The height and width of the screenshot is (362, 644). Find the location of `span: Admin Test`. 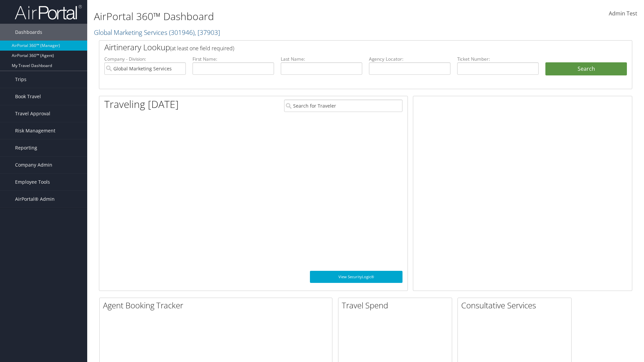

span: Admin Test is located at coordinates (623, 14).